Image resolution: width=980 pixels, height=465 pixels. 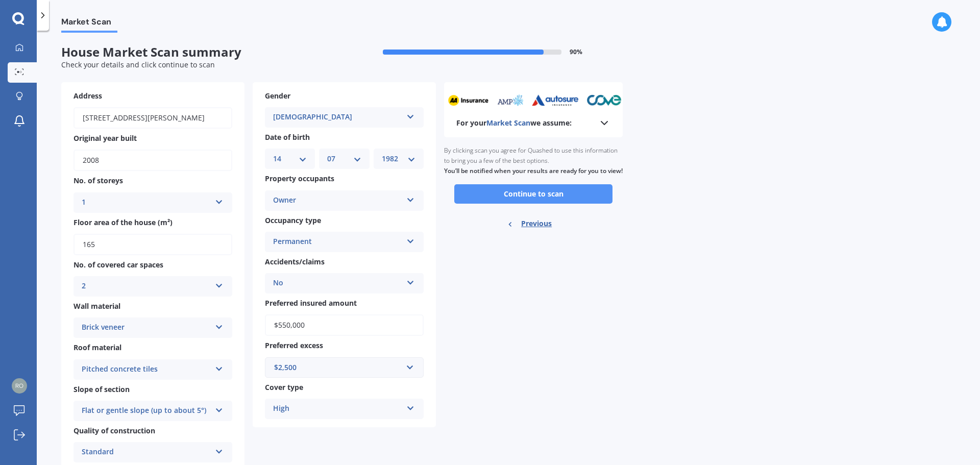 I want to click on div: By clicking scan you agree for Quashed to use this information to bring you a few of the best opt..., so click(x=533, y=161).